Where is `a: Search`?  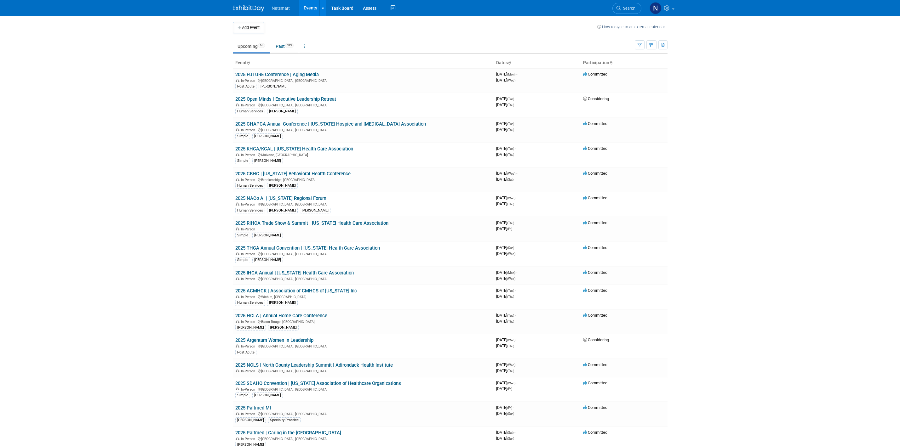 a: Search is located at coordinates (627, 8).